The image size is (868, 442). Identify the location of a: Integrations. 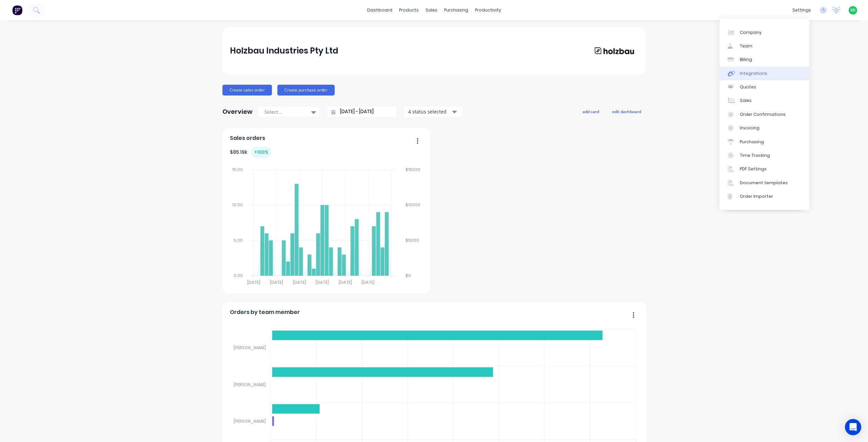
(765, 73).